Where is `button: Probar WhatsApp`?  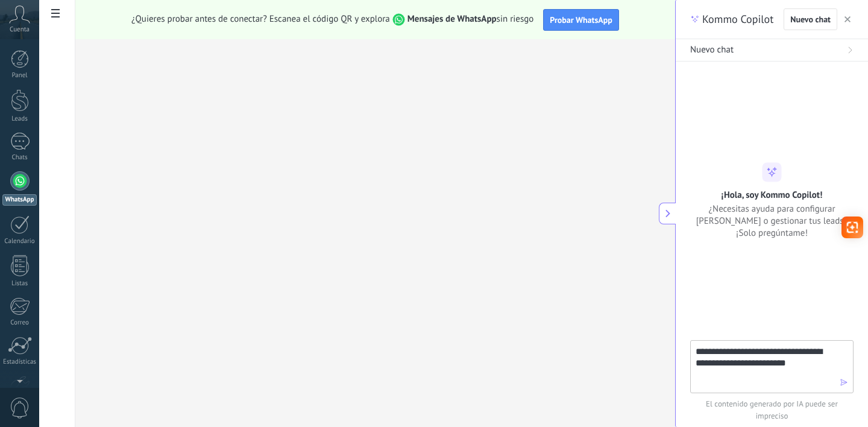 button: Probar WhatsApp is located at coordinates (581, 20).